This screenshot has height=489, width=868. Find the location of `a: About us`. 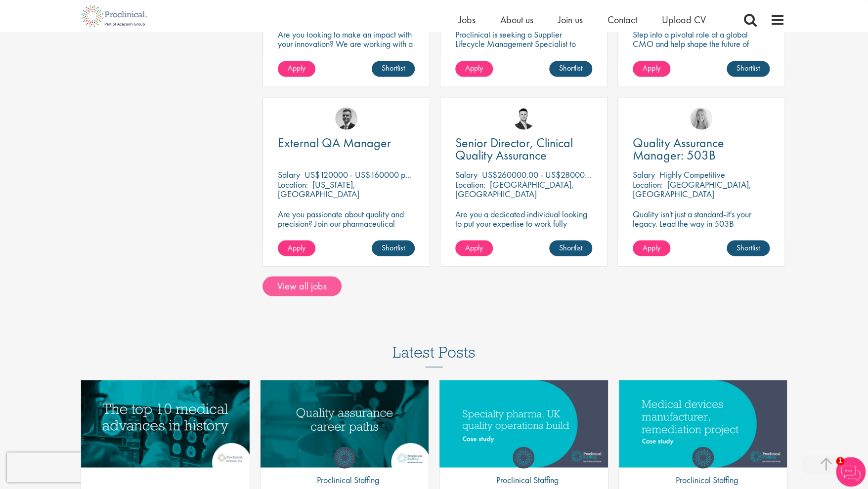

a: About us is located at coordinates (516, 20).